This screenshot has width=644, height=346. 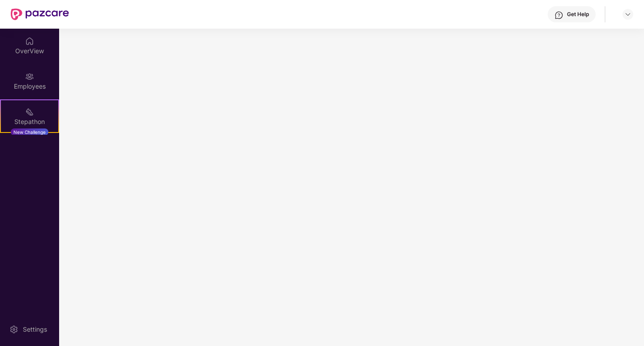 What do you see at coordinates (628, 14) in the screenshot?
I see `img: svg+xml;base64,PHN2ZyBpZD0iRHJvcGRvd24tMzJ4MzIiIHhtbG5zPSJodHRwOi8vd3d3LnczLm9yZy8yMDAwL3N2ZyIgd2...` at bounding box center [628, 14].